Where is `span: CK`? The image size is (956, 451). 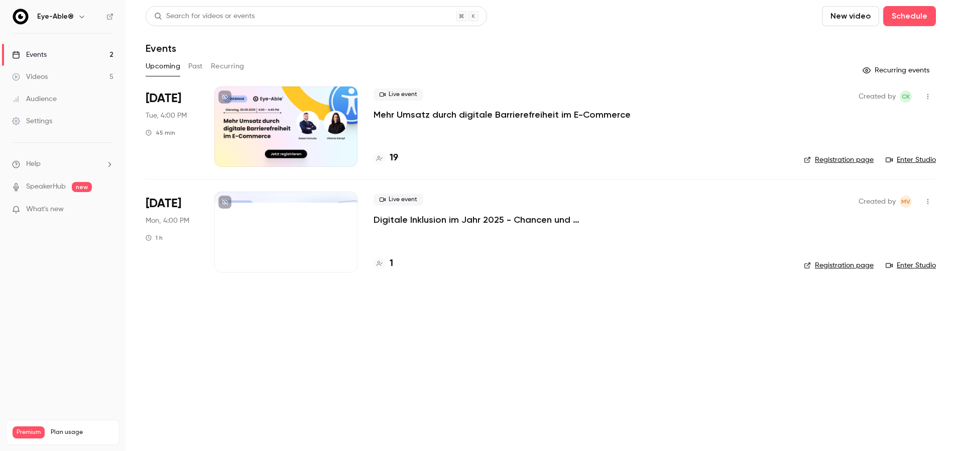
span: CK is located at coordinates (906, 96).